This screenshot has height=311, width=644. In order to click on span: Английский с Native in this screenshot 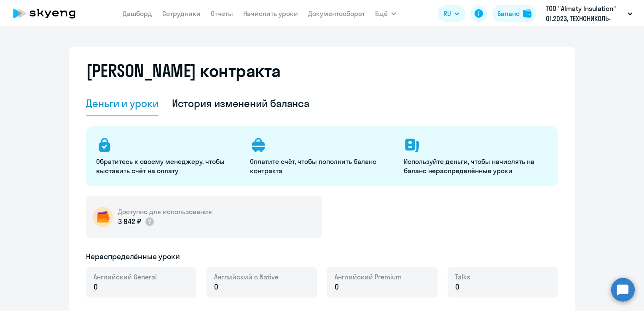, I will do `click(246, 277)`.